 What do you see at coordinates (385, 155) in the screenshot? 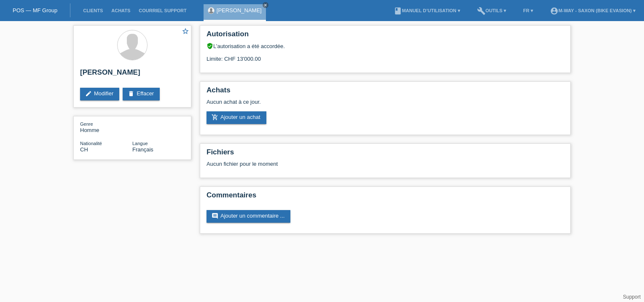
I see `h2: Fichiers` at bounding box center [385, 155].